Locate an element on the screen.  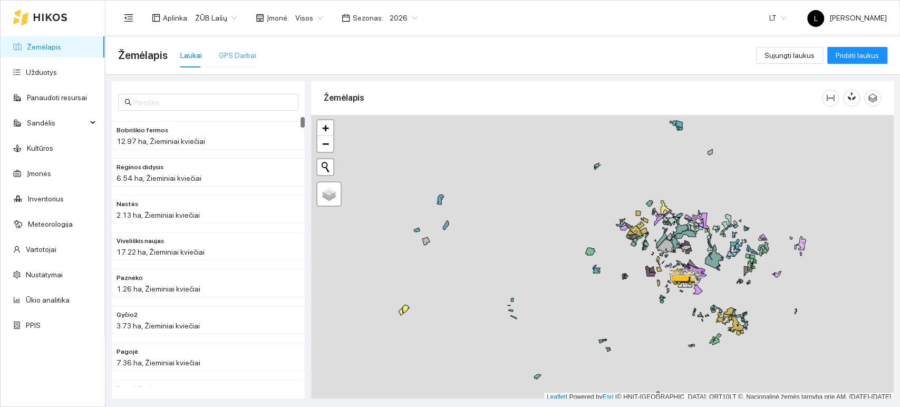
span: Įmonė : is located at coordinates (278, 18).